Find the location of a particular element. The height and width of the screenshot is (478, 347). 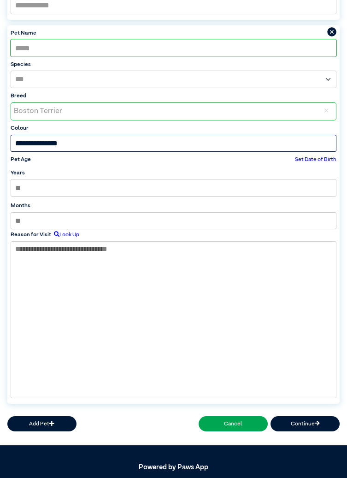

button: Add Pet is located at coordinates (42, 423).